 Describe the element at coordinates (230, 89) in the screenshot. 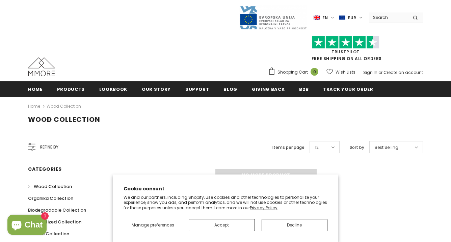

I see `a: Blog` at that location.